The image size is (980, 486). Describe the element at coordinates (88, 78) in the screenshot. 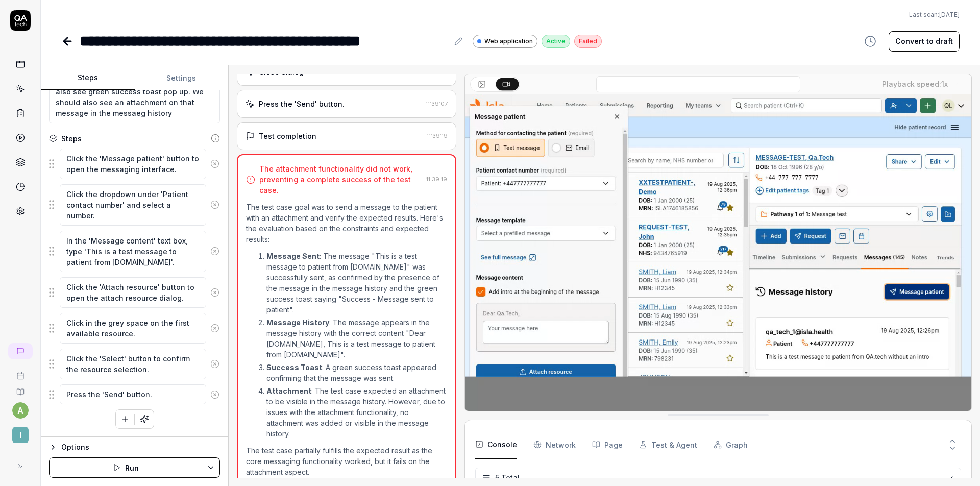

I see `button: Steps` at that location.